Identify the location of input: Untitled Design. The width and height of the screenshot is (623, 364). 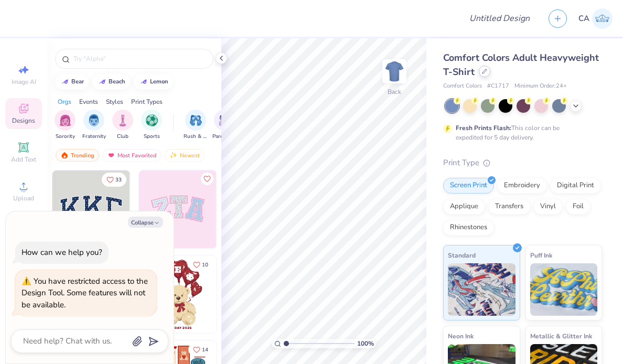
(499, 18).